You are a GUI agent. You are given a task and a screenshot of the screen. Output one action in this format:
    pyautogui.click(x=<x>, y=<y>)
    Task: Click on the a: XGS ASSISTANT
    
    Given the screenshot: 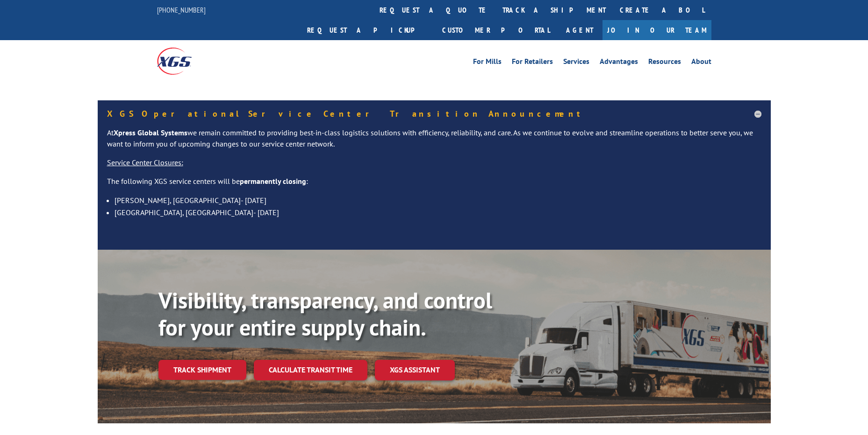 What is the action you would take?
    pyautogui.click(x=415, y=370)
    